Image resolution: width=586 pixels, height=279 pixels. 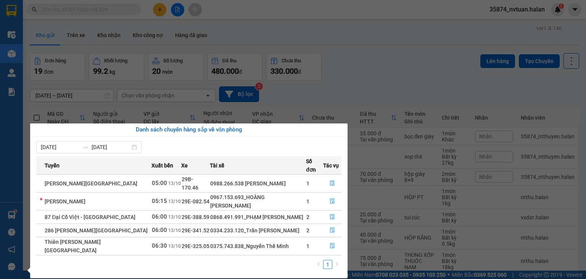 I want to click on span: 29E-325.05, so click(x=195, y=246).